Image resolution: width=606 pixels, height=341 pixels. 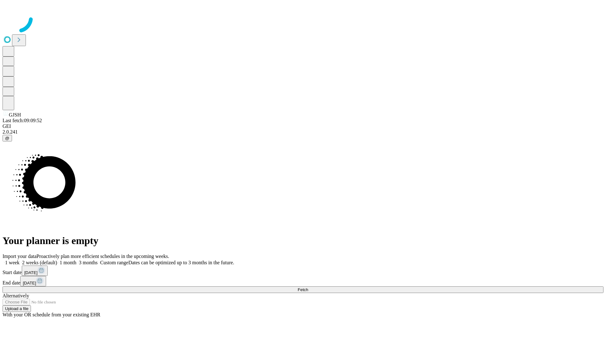 What do you see at coordinates (68, 262) in the screenshot?
I see `span: 1 month` at bounding box center [68, 262].